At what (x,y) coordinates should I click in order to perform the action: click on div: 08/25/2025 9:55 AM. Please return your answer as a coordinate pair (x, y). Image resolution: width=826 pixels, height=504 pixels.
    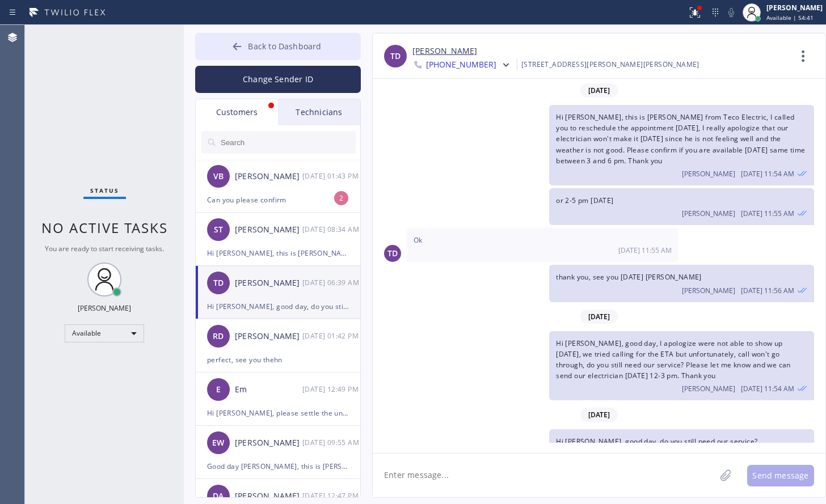
    Looking at the image, I should click on (332, 442).